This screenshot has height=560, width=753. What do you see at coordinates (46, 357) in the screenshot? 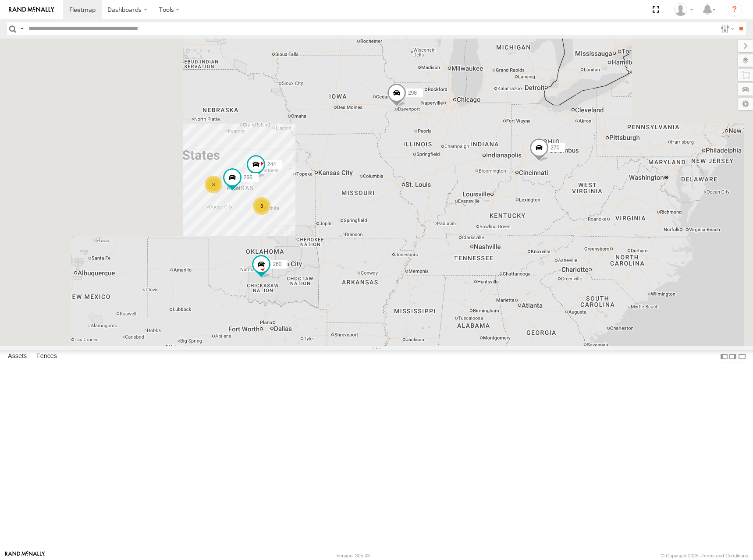
I see `label: Fences` at bounding box center [46, 357].